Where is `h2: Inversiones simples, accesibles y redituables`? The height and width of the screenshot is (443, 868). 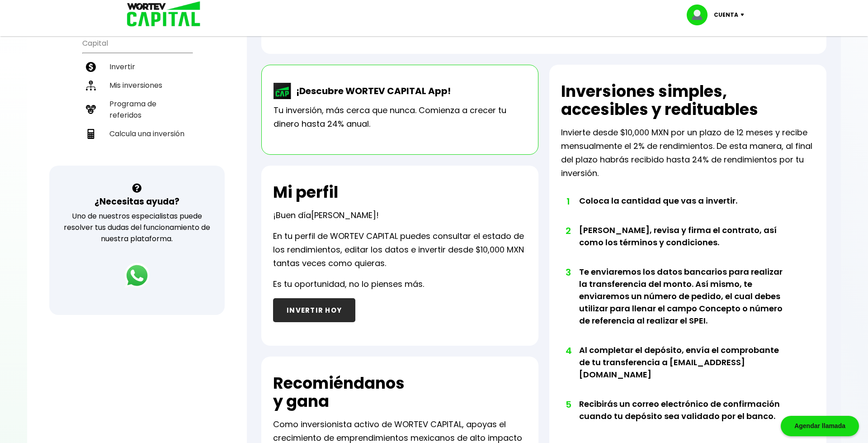 h2: Inversiones simples, accesibles y redituables is located at coordinates (688, 101).